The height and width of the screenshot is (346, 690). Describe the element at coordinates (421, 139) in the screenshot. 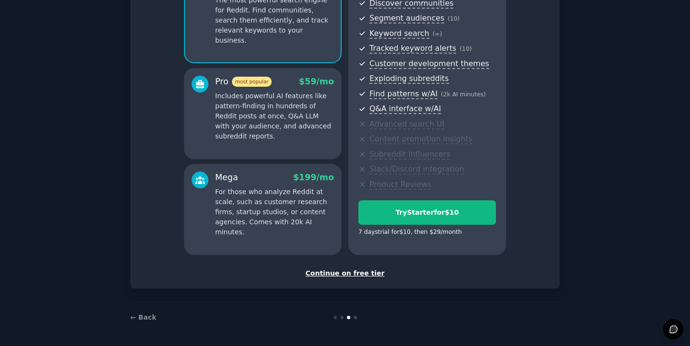

I see `span: Content promotion insights` at that location.